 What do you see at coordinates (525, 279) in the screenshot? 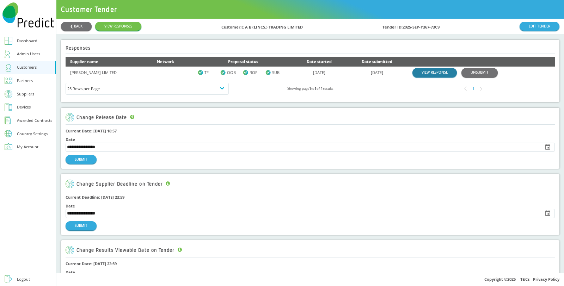
I see `a: T&Cs` at bounding box center [525, 279].